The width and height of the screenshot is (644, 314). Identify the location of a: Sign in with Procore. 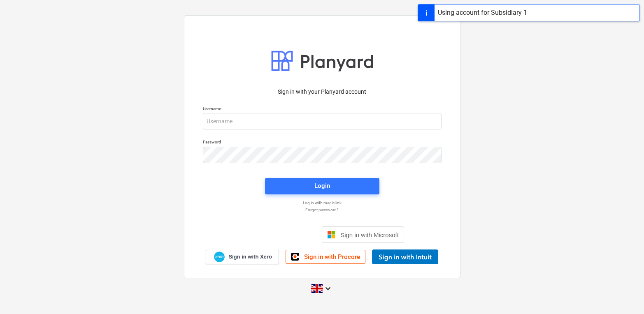
(325, 257).